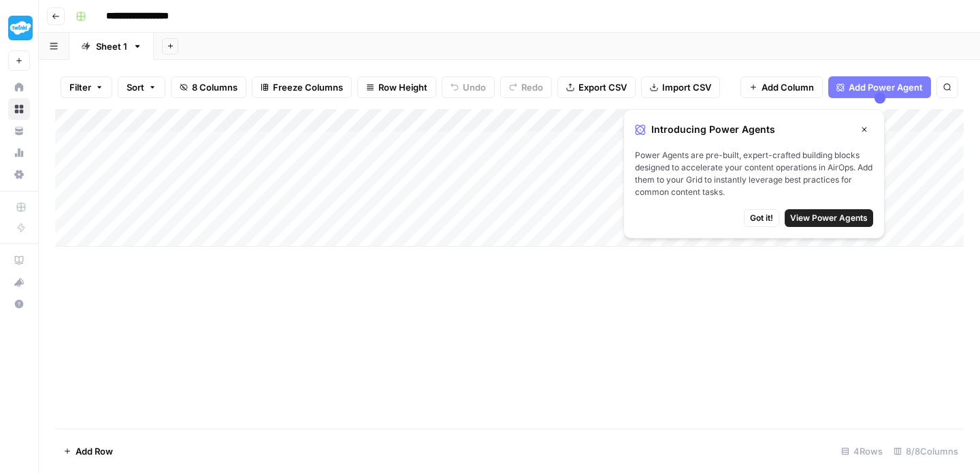  Describe the element at coordinates (112, 46) in the screenshot. I see `div: Sheet 1` at that location.